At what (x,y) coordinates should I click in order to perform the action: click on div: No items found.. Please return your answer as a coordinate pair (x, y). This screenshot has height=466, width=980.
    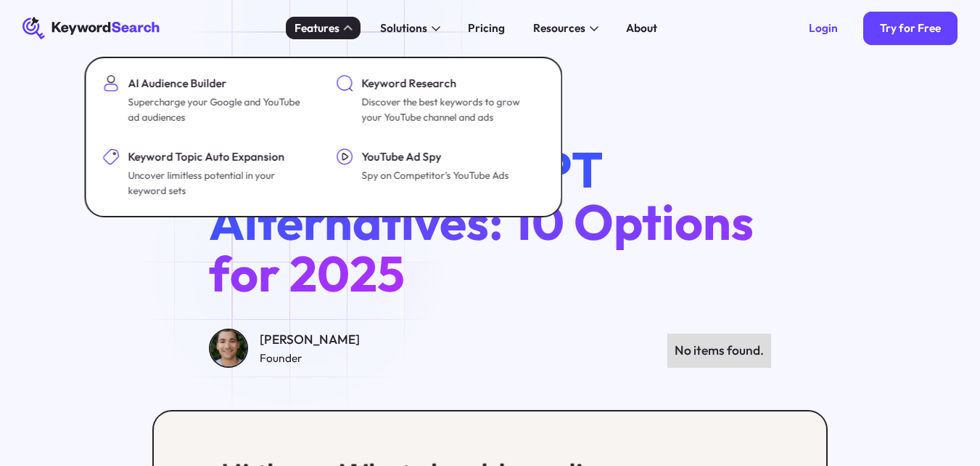
    Looking at the image, I should click on (719, 350).